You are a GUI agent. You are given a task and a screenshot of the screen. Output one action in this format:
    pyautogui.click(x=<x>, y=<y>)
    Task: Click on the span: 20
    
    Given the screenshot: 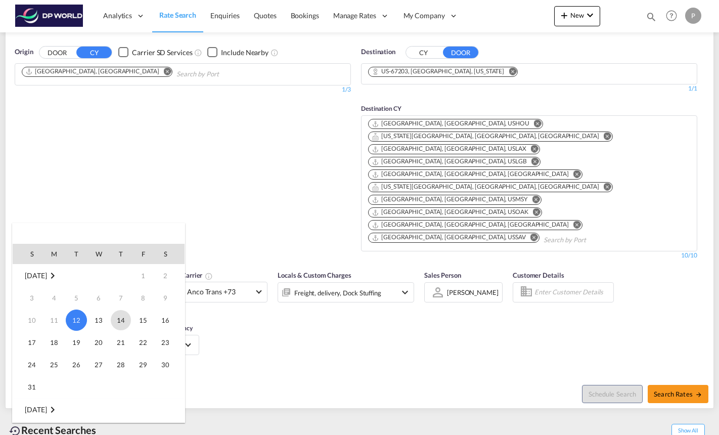 What is the action you would take?
    pyautogui.click(x=99, y=342)
    